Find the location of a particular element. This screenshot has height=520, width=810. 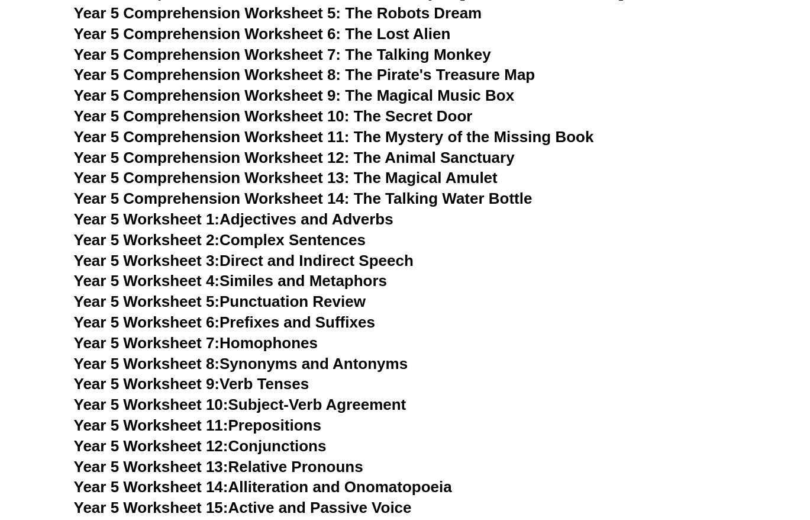

a: Year 5 Worksheet 15:Active and Passive Voice is located at coordinates (243, 507).